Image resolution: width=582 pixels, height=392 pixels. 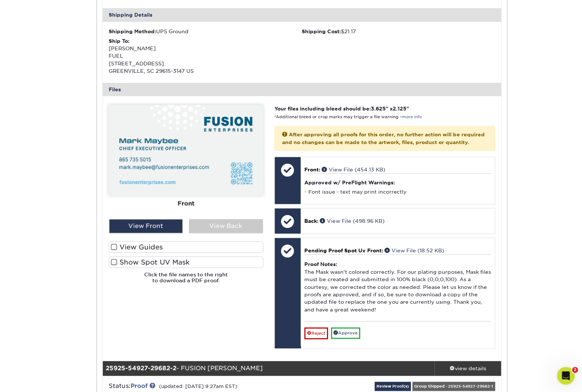 What do you see at coordinates (321, 31) in the screenshot?
I see `strong: Shipping Cost:` at bounding box center [321, 31].